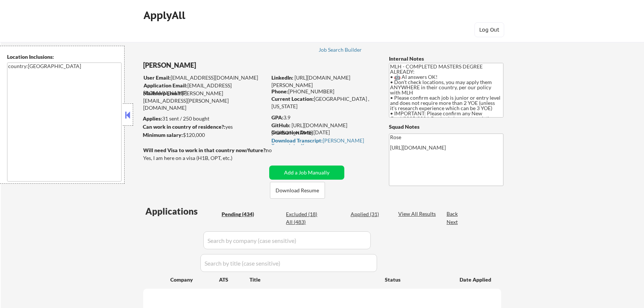 This screenshot has height=308, width=644. Describe the element at coordinates (277, 117) in the screenshot. I see `strong: GPA:` at that location.